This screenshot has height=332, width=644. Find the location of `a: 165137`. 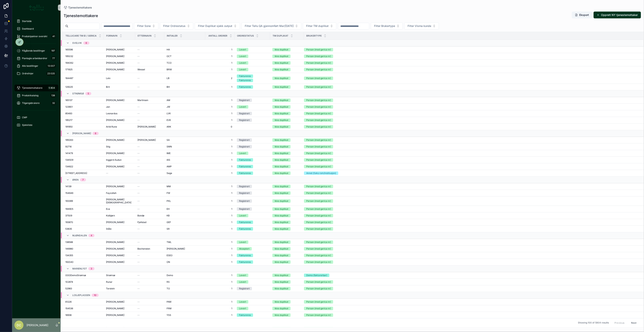

a: 165137 is located at coordinates (83, 100).